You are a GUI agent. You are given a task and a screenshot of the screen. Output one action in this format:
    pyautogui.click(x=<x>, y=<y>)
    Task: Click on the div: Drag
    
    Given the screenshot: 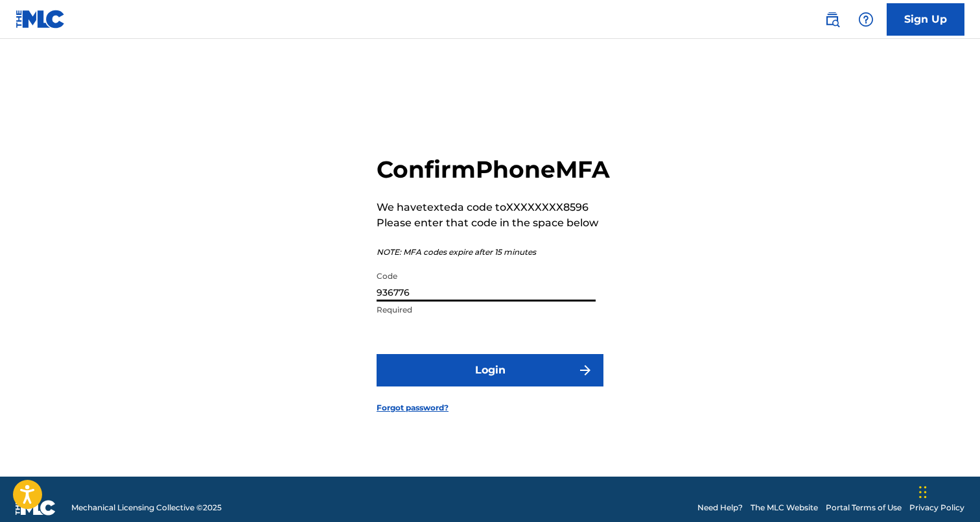 What is the action you would take?
    pyautogui.click(x=923, y=492)
    